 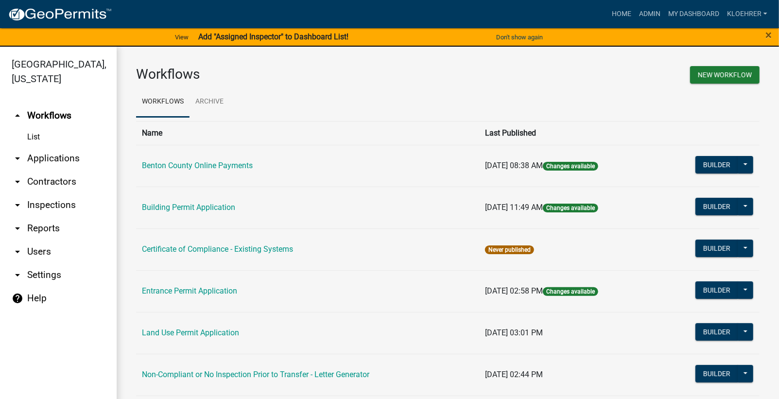 I want to click on a: kloehrer, so click(x=747, y=14).